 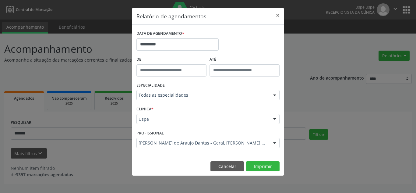 What do you see at coordinates (227, 166) in the screenshot?
I see `button: Cancelar` at bounding box center [227, 166].